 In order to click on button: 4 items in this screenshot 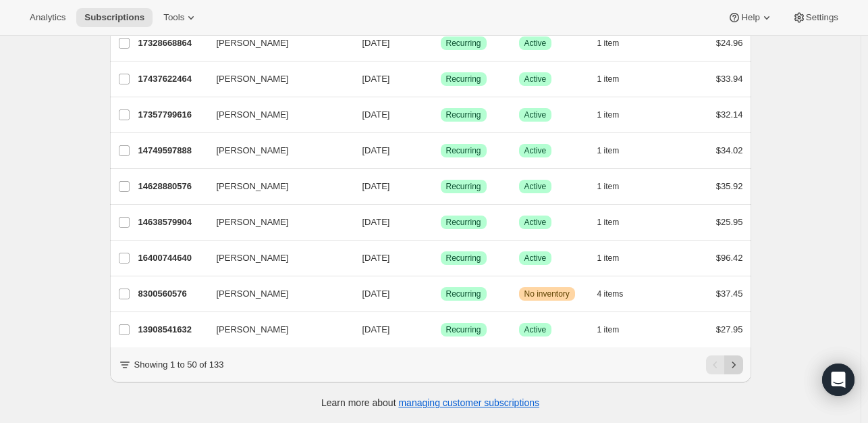, I will do `click(618, 294)`.